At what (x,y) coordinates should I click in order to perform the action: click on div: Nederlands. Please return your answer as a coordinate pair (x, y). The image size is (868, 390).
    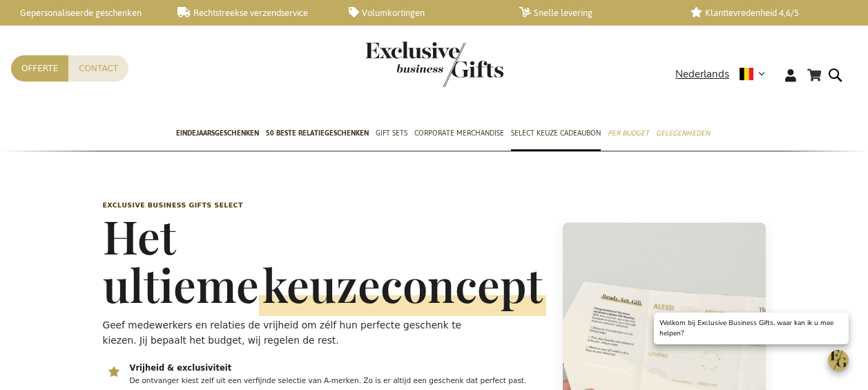
    Looking at the image, I should click on (724, 74).